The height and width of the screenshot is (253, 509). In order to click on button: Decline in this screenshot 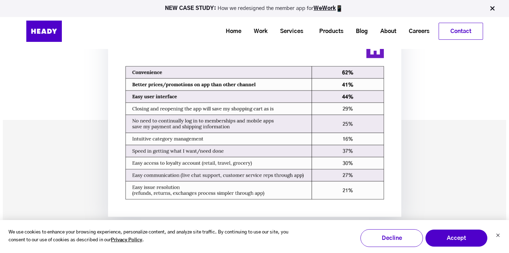, I will do `click(392, 239)`.